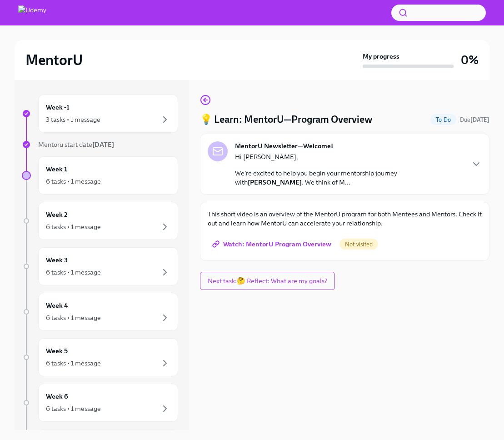  What do you see at coordinates (100, 221) in the screenshot?
I see `a: Week 26 tasks • 1 message` at bounding box center [100, 221].